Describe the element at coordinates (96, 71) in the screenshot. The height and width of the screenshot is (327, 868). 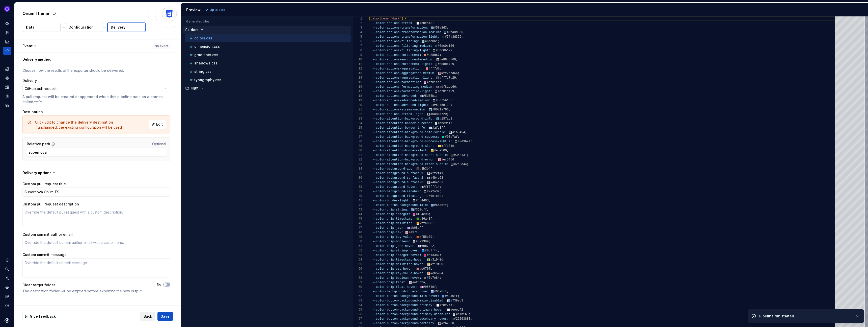
I see `p: Choose how the results of the exporter should be delivered.` at that location.